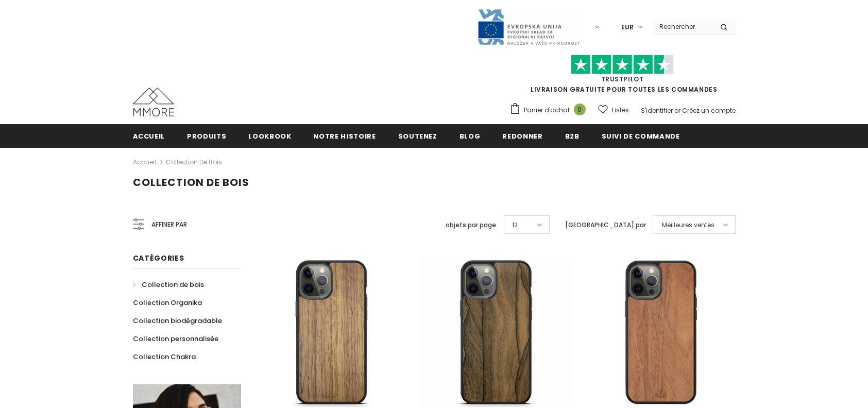 This screenshot has width=868, height=408. Describe the element at coordinates (550, 111) in the screenshot. I see `a: Panier d'achat 0` at that location.